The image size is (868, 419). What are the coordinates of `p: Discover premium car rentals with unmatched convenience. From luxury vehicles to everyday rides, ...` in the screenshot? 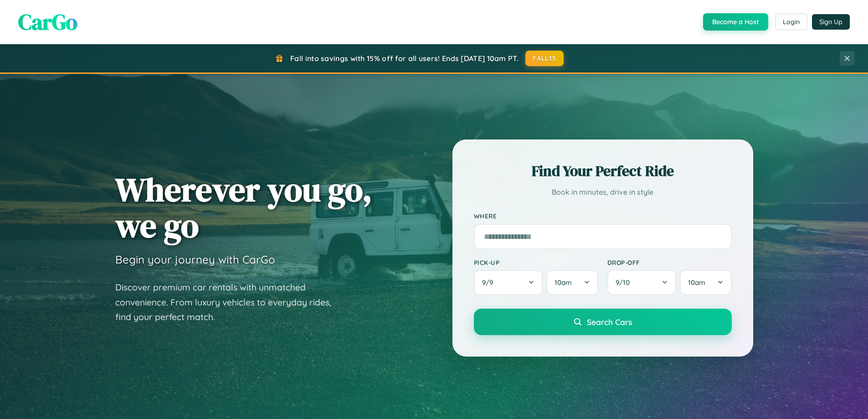 It's located at (230, 302).